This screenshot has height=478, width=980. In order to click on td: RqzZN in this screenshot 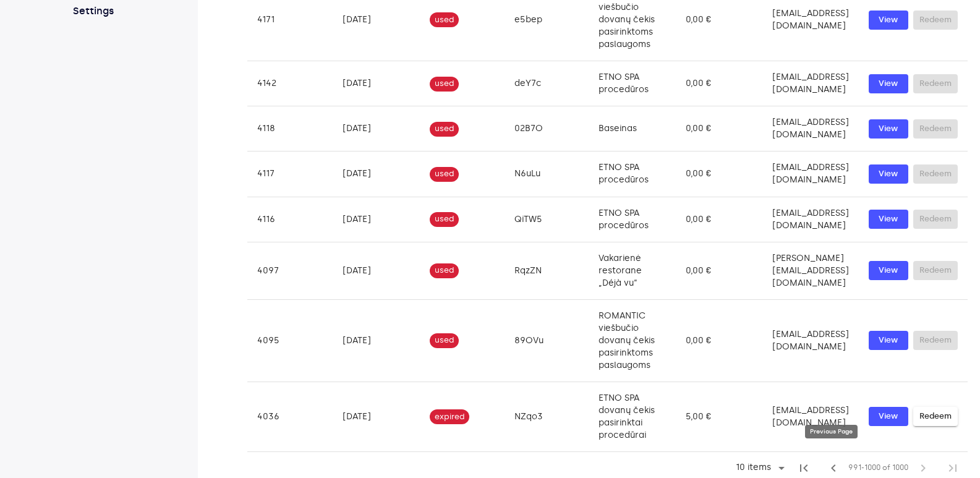, I will do `click(546, 270)`.